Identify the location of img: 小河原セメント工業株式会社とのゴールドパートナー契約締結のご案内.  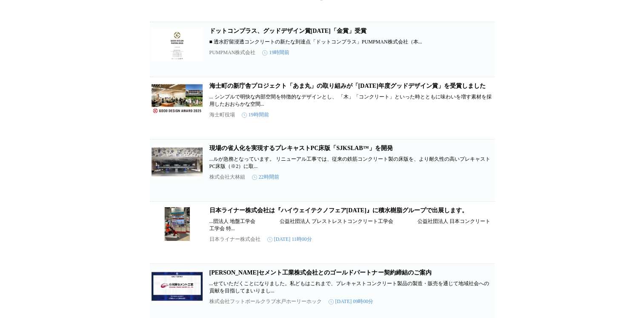
(177, 286).